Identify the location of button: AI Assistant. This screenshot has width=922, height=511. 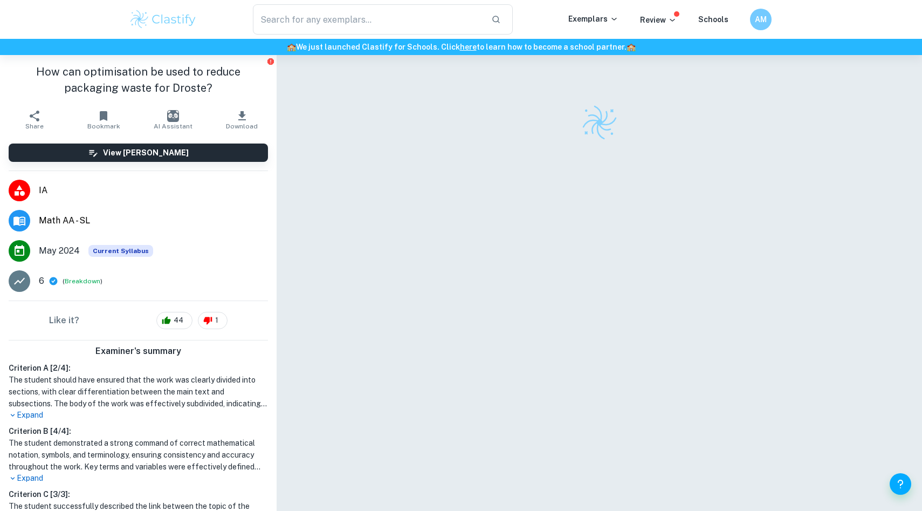
(173, 120).